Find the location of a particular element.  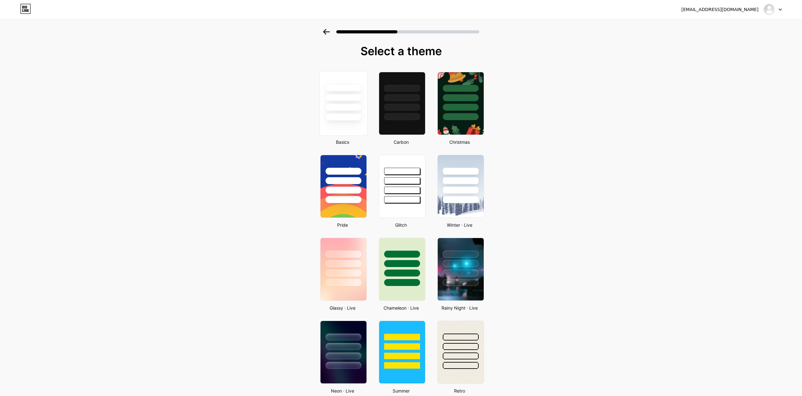

div: Pride is located at coordinates (343, 225).